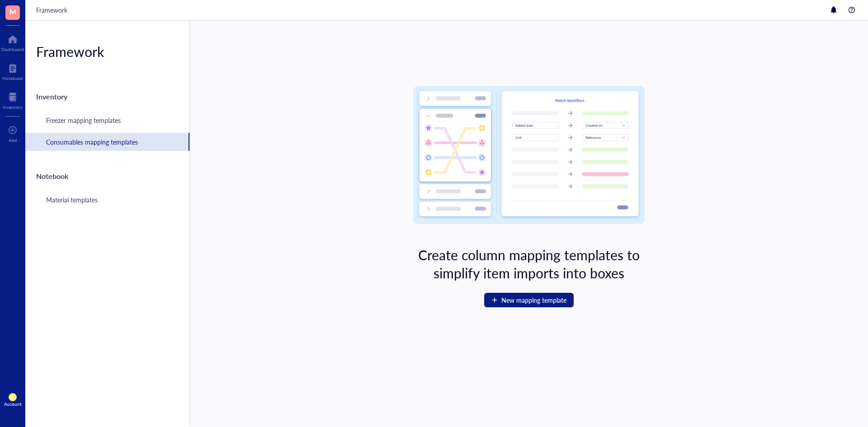 This screenshot has height=427, width=868. What do you see at coordinates (13, 100) in the screenshot?
I see `a: Inventory` at bounding box center [13, 100].